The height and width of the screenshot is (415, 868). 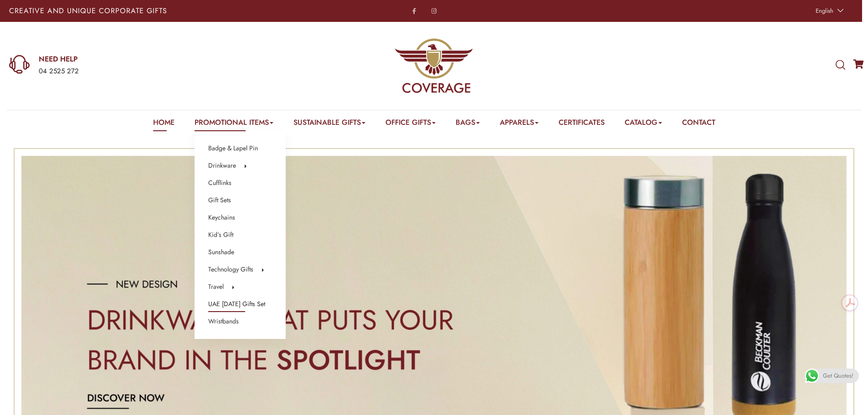 What do you see at coordinates (699, 124) in the screenshot?
I see `a: Contact` at bounding box center [699, 124].